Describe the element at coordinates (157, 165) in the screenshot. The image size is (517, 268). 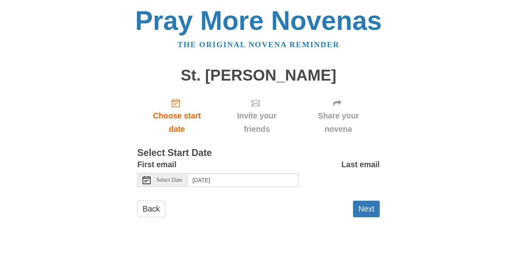
I see `label: First email` at that location.